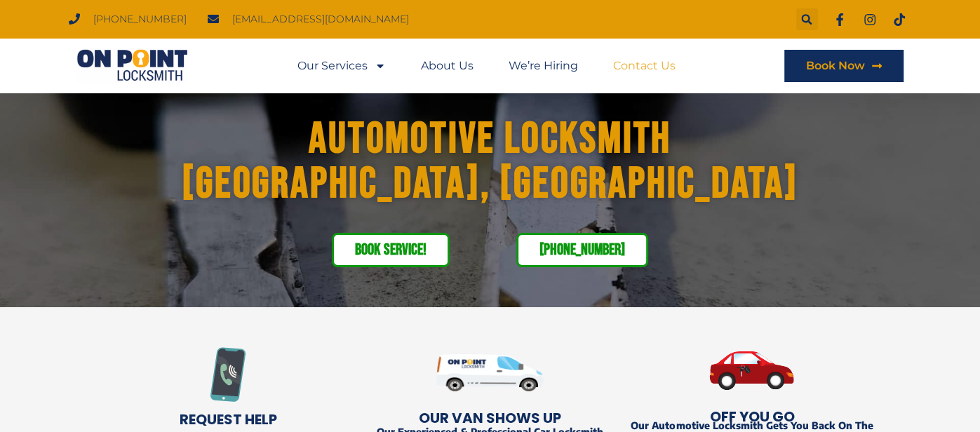  What do you see at coordinates (834, 66) in the screenshot?
I see `span: Book Now` at bounding box center [834, 66].